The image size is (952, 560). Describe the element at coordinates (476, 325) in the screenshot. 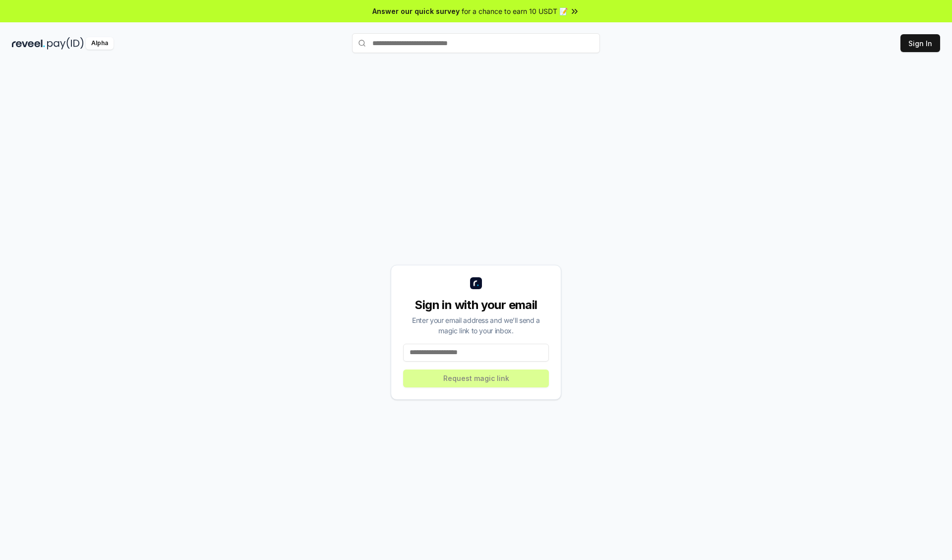

I see `div: Enter your email address and we’ll send a magic link to your inbox.` at that location.